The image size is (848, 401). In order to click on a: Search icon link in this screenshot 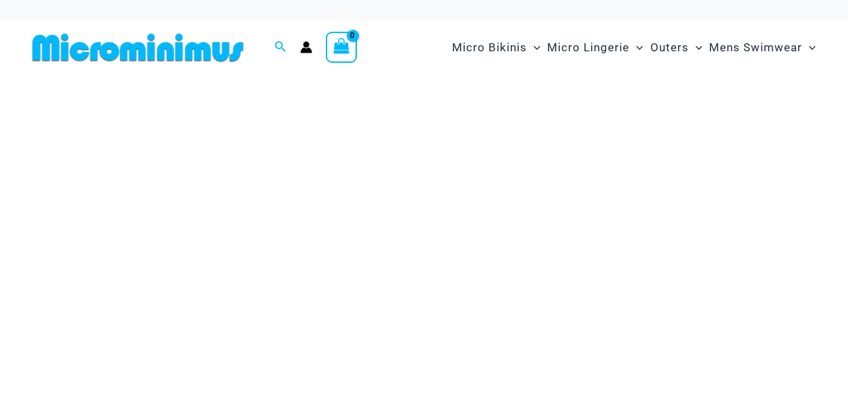, I will do `click(281, 47)`.